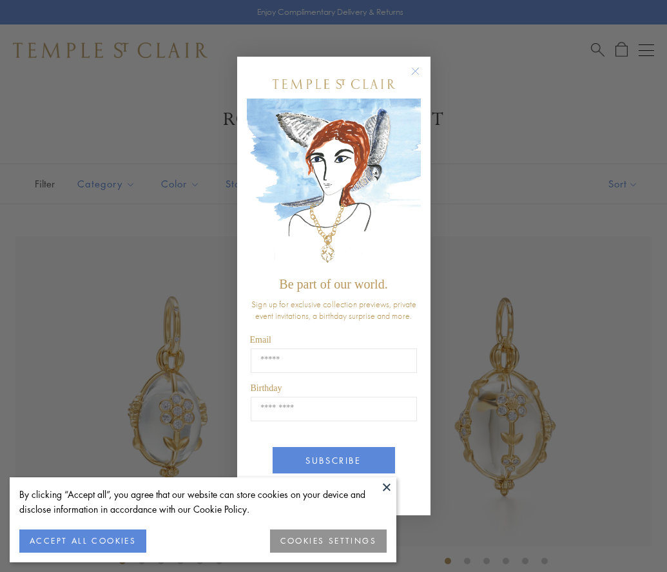  What do you see at coordinates (422, 77) in the screenshot?
I see `button: Close dialog` at bounding box center [422, 77].